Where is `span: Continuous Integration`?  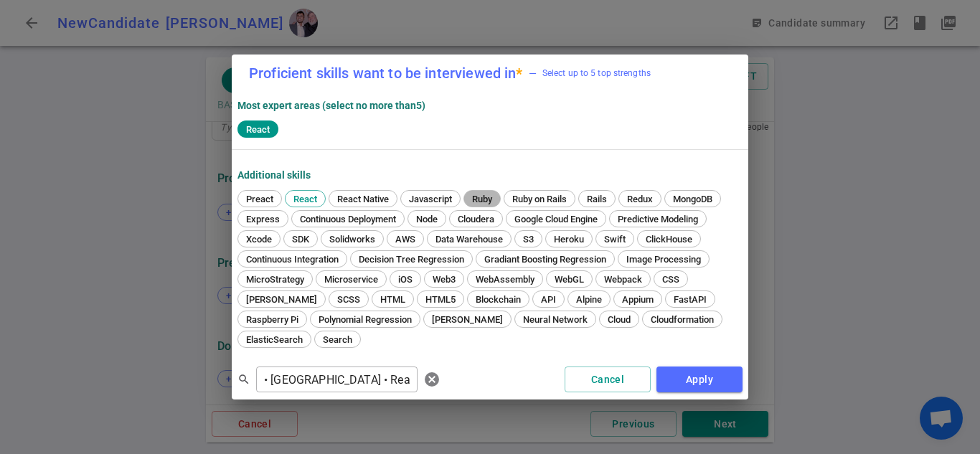 span: Continuous Integration is located at coordinates (292, 259).